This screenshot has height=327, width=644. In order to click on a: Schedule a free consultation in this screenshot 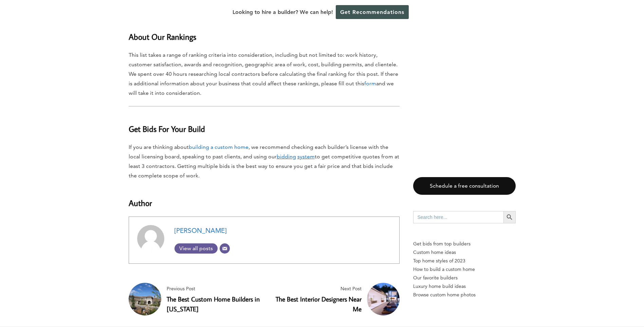, I will do `click(464, 186)`.